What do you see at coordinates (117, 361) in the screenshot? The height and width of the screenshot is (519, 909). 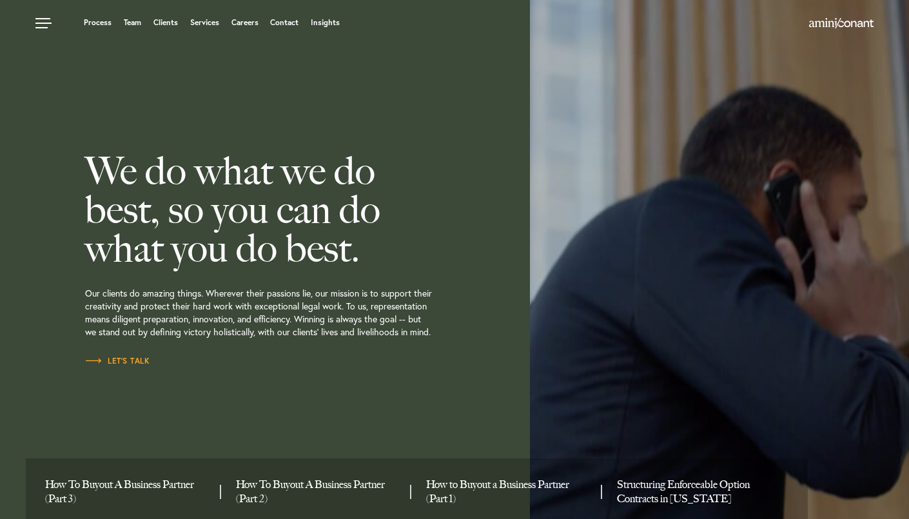 I see `span: Let’s Talk` at bounding box center [117, 361].